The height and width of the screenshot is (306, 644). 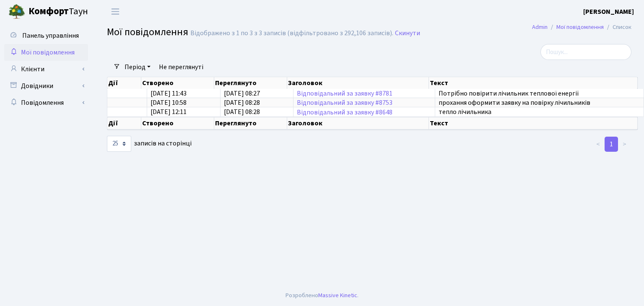 What do you see at coordinates (181, 67) in the screenshot?
I see `a: Не переглянуті` at bounding box center [181, 67].